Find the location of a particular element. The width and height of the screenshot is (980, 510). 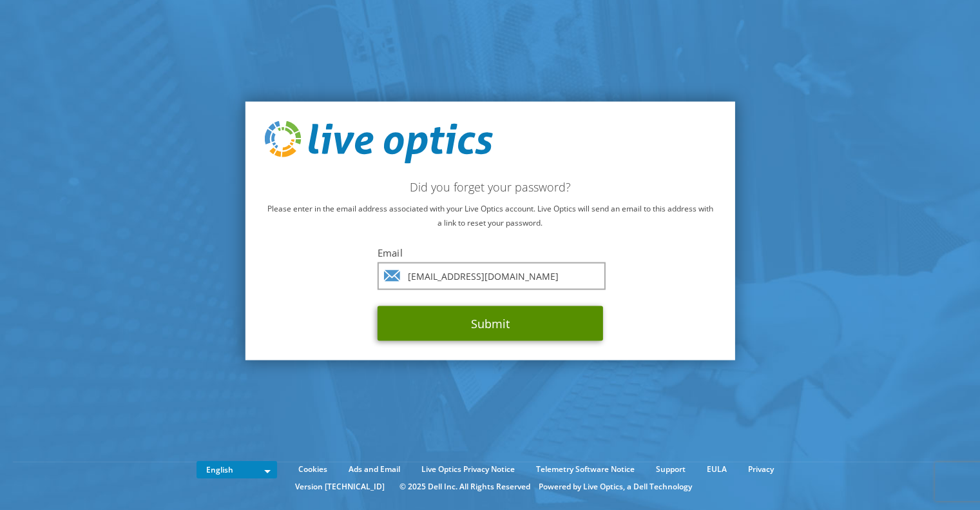

a: Live Optics Privacy Notice is located at coordinates (467, 469).